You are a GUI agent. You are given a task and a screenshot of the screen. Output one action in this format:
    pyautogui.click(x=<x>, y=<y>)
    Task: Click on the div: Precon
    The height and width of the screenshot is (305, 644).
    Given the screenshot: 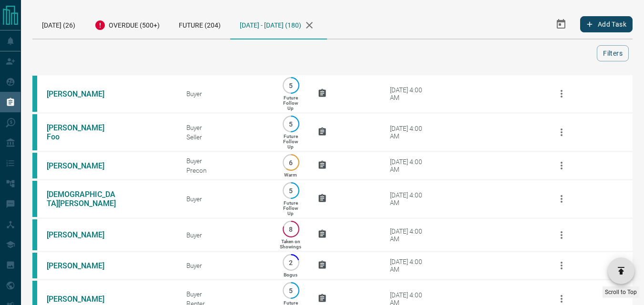 What is the action you would take?
    pyautogui.click(x=225, y=170)
    